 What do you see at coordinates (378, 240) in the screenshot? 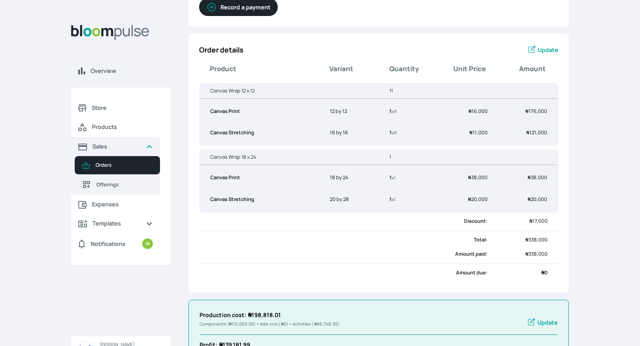
I see `td: Total:` at bounding box center [378, 240].